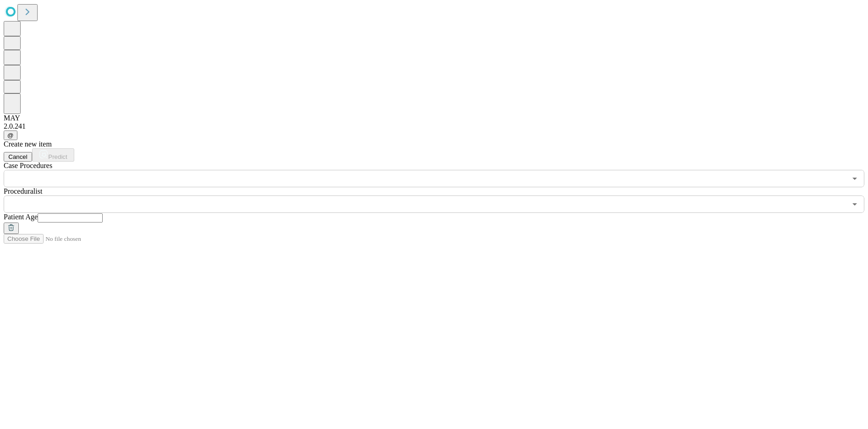 This screenshot has height=429, width=868. Describe the element at coordinates (53, 155) in the screenshot. I see `button: Predict` at that location.